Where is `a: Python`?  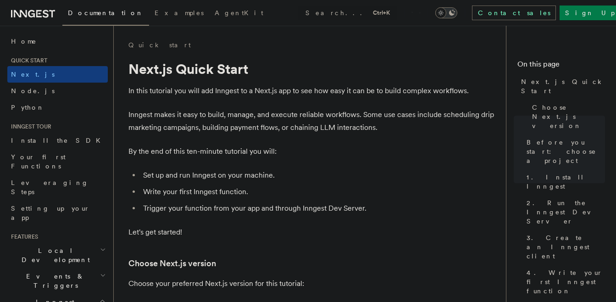 a: Python is located at coordinates (57, 107).